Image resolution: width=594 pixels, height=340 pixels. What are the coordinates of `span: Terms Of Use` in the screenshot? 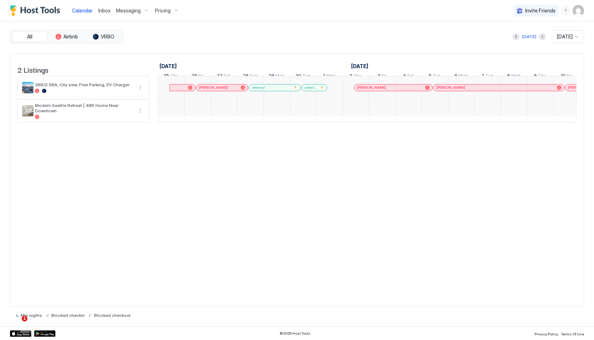 It's located at (572, 334).